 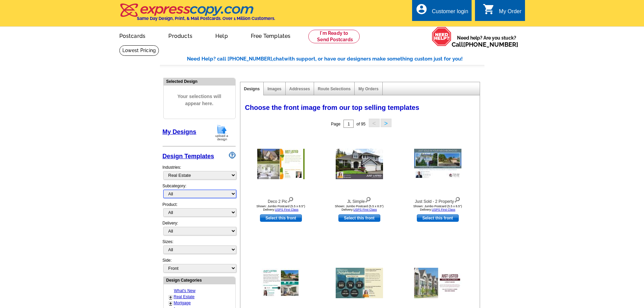 I want to click on a: Designs, so click(x=252, y=89).